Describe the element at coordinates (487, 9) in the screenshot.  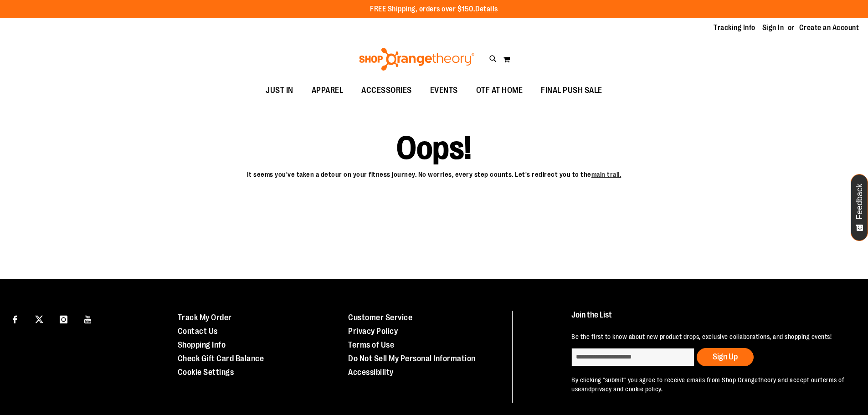
I see `a: Details` at that location.